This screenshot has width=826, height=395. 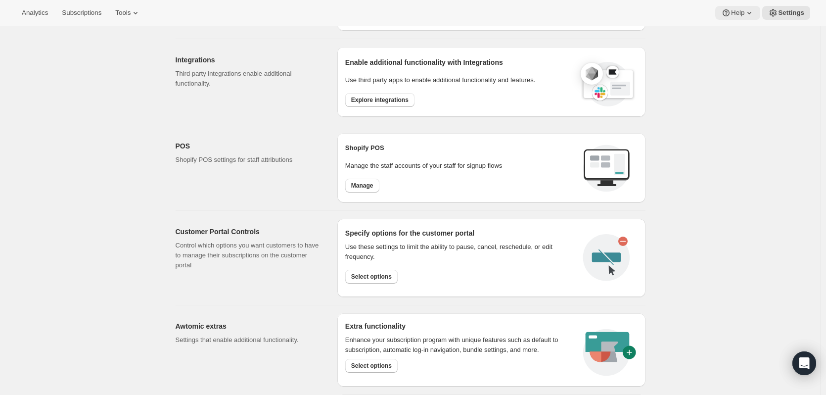 What do you see at coordinates (460, 148) in the screenshot?
I see `h2: Shopify POS` at bounding box center [460, 148].